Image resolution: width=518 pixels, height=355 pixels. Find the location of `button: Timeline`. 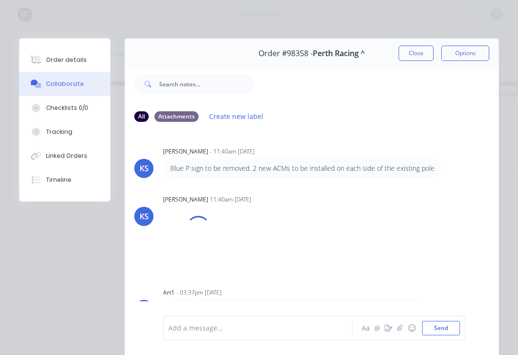

button: Timeline is located at coordinates (65, 180).